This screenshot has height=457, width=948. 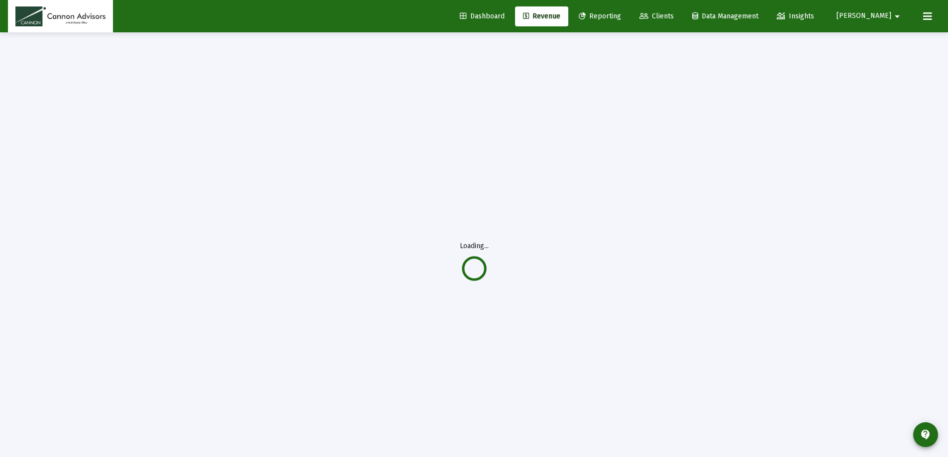 What do you see at coordinates (600, 16) in the screenshot?
I see `span: Reporting` at bounding box center [600, 16].